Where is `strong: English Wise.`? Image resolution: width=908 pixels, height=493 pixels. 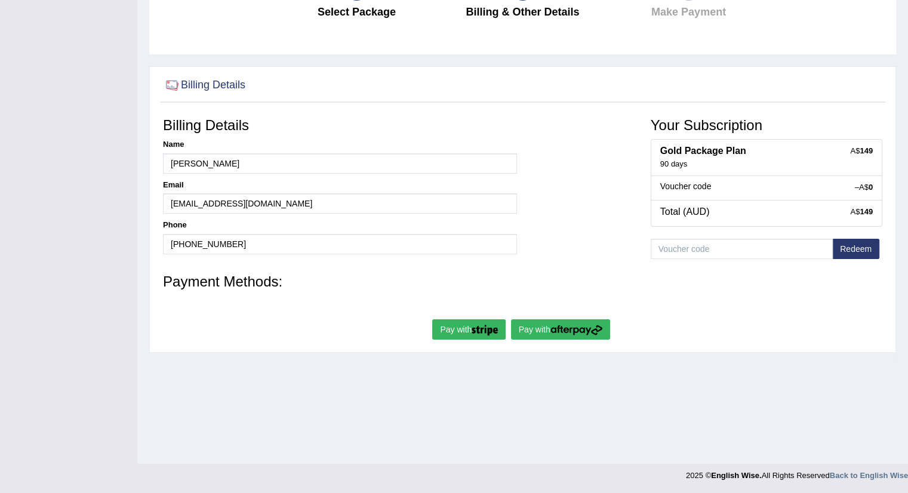
strong: English Wise. is located at coordinates (736, 475).